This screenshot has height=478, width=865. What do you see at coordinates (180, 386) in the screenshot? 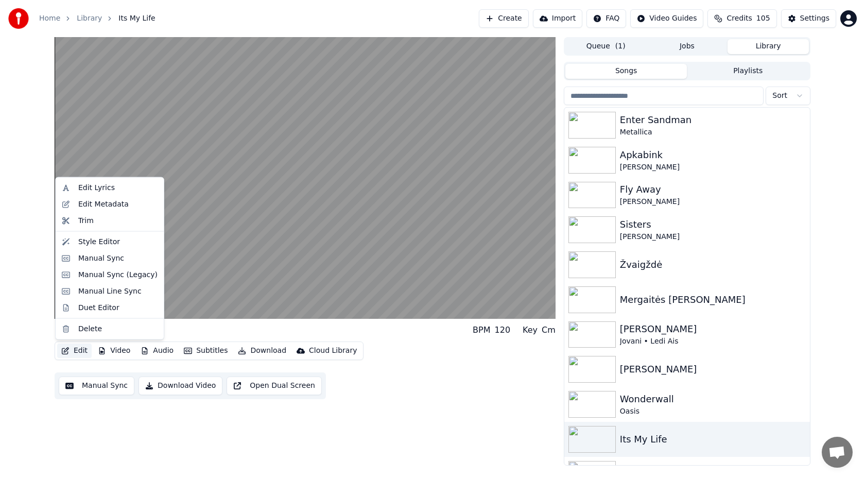
I see `button: Download Video` at bounding box center [180, 386].